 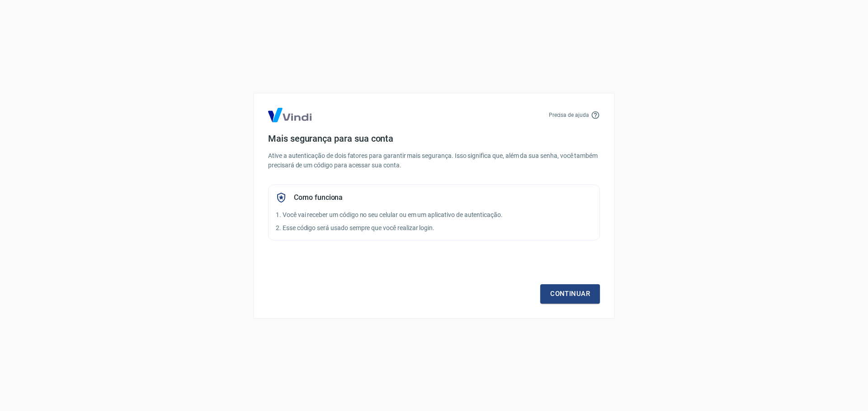 What do you see at coordinates (569, 115) in the screenshot?
I see `p: Precisa de ajuda` at bounding box center [569, 115].